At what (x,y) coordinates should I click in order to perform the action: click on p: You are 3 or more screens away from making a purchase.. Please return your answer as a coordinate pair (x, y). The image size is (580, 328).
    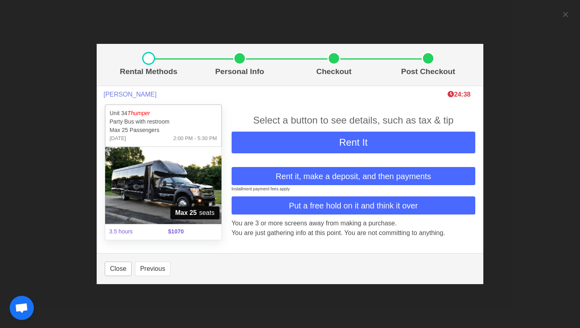
    Looking at the image, I should click on (353, 223).